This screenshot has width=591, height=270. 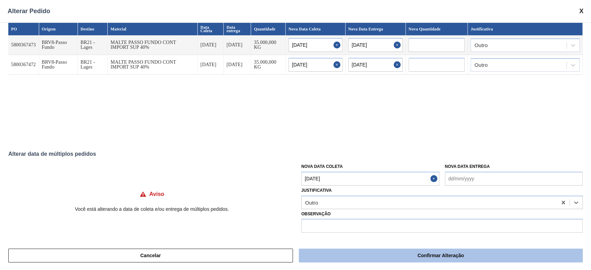 What do you see at coordinates (29, 11) in the screenshot?
I see `span: Alterar Pedido` at bounding box center [29, 11].